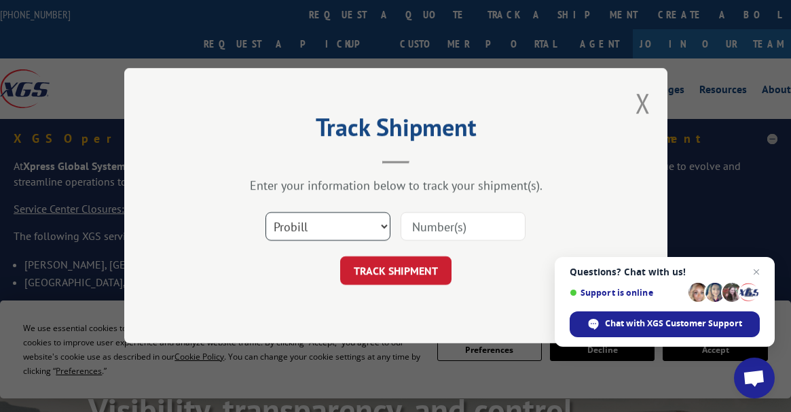  What do you see at coordinates (396, 271) in the screenshot?
I see `button: TRACK SHIPMENT` at bounding box center [396, 271].